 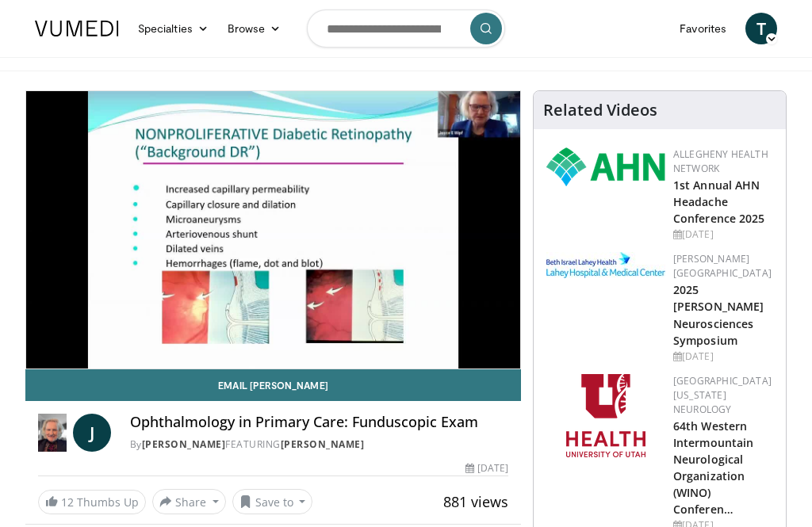 I want to click on a: Allegheny Health Network, so click(x=721, y=161).